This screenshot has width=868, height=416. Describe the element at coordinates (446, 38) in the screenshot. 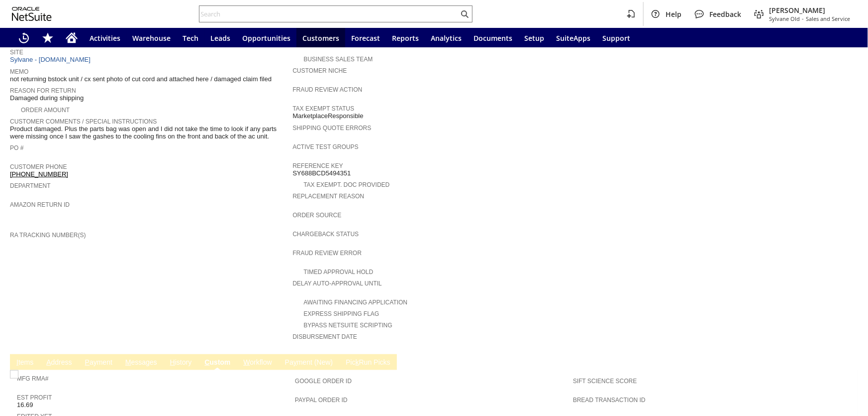

I see `span: Analytics` at that location.